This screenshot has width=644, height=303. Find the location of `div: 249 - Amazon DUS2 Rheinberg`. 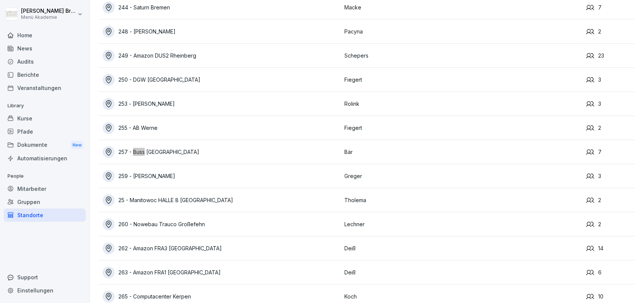

div: 249 - Amazon DUS2 Rheinberg is located at coordinates (221, 55).